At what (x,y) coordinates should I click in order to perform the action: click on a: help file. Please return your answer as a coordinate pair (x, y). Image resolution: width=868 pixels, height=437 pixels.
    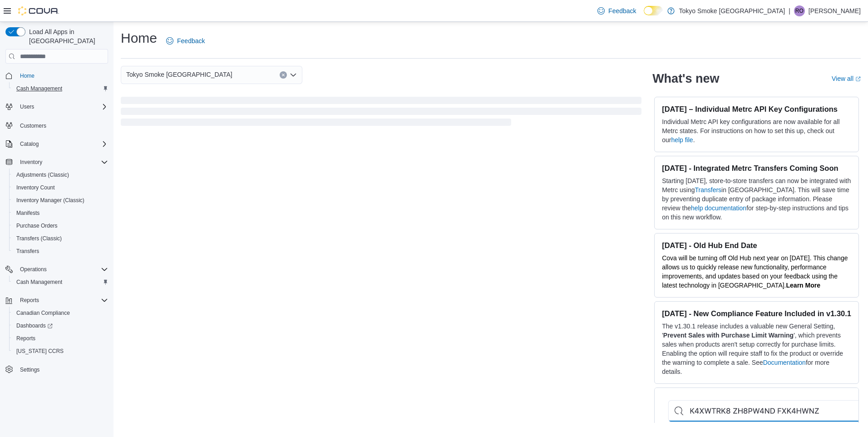
    Looking at the image, I should click on (682, 140).